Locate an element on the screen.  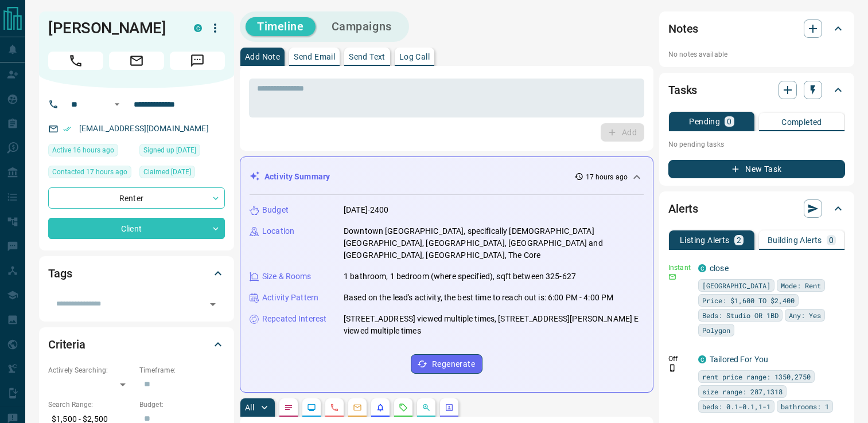
p: Budget: is located at coordinates (182, 405).